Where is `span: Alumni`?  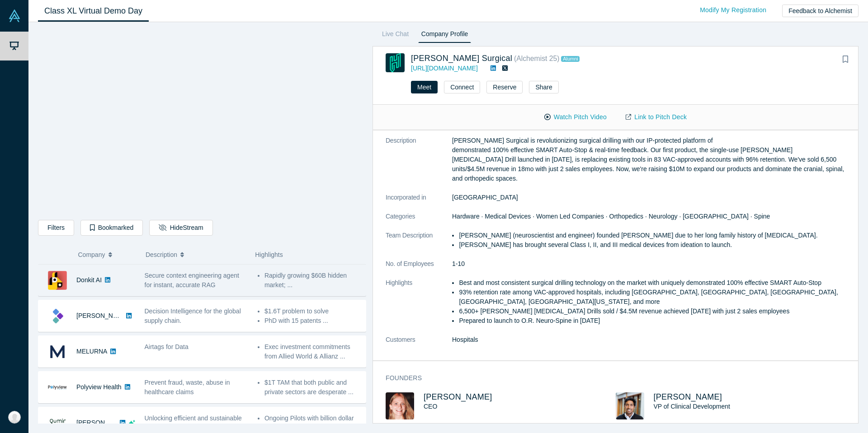
span: Alumni is located at coordinates (570, 58).